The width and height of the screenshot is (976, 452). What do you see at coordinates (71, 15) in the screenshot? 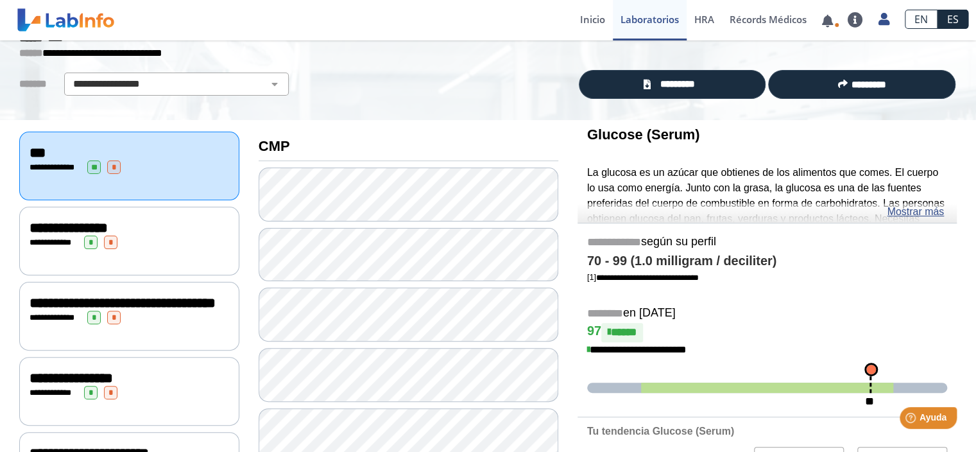
I see `span: Ayuda` at bounding box center [71, 15].